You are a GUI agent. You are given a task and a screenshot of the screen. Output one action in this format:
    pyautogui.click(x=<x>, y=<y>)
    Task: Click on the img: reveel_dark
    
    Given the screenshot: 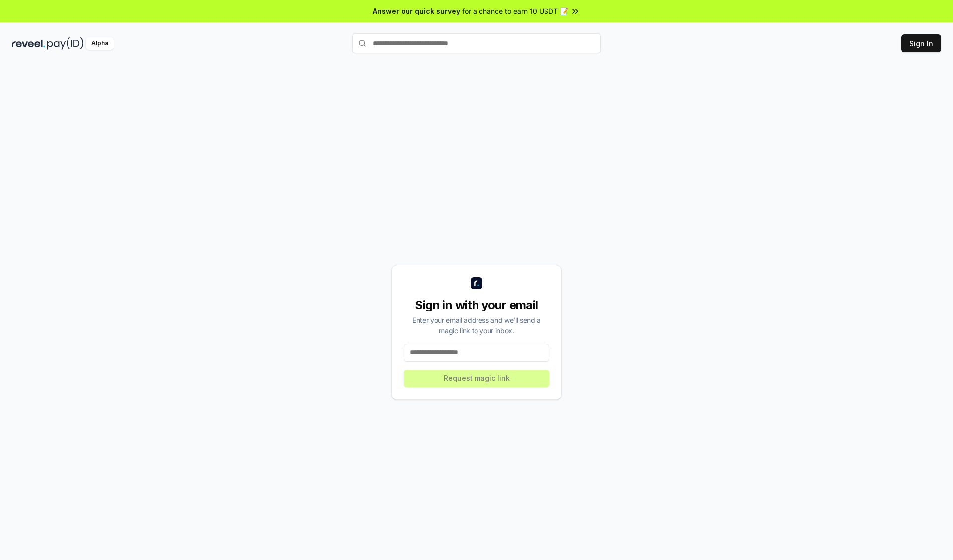 What is the action you would take?
    pyautogui.click(x=28, y=43)
    